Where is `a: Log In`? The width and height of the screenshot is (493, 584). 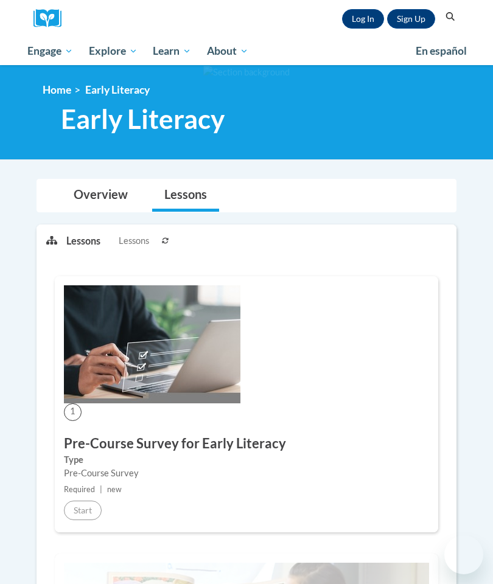 a: Log In is located at coordinates (363, 19).